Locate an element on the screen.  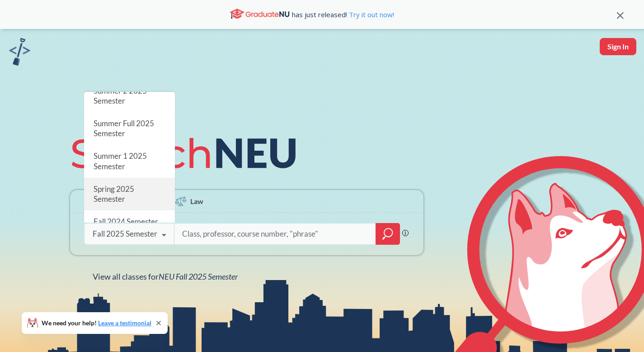
span: Summer Full 2025 Semester is located at coordinates (123, 128).